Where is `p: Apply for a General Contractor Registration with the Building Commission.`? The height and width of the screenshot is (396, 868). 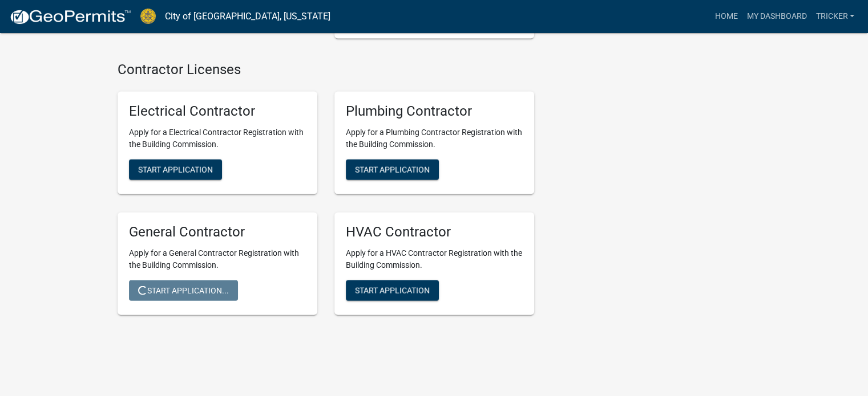
p: Apply for a General Contractor Registration with the Building Commission. is located at coordinates (217, 259).